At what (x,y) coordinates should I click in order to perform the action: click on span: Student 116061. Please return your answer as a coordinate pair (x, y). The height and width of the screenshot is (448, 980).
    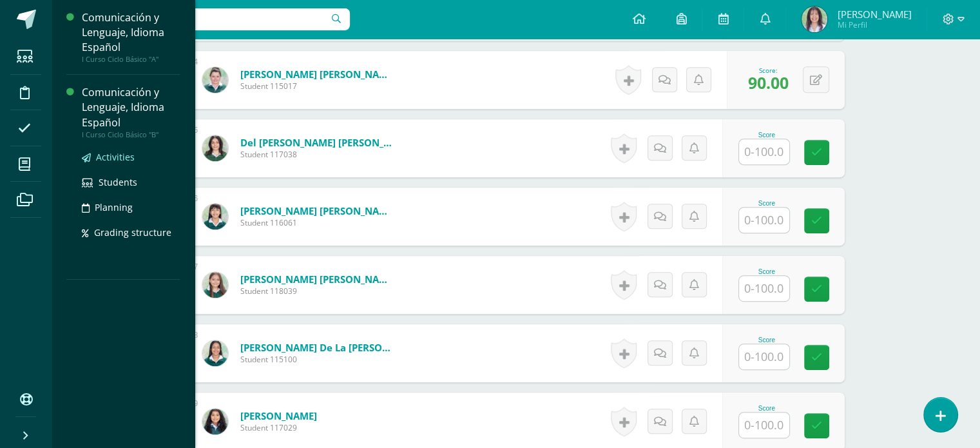
    Looking at the image, I should click on (318, 222).